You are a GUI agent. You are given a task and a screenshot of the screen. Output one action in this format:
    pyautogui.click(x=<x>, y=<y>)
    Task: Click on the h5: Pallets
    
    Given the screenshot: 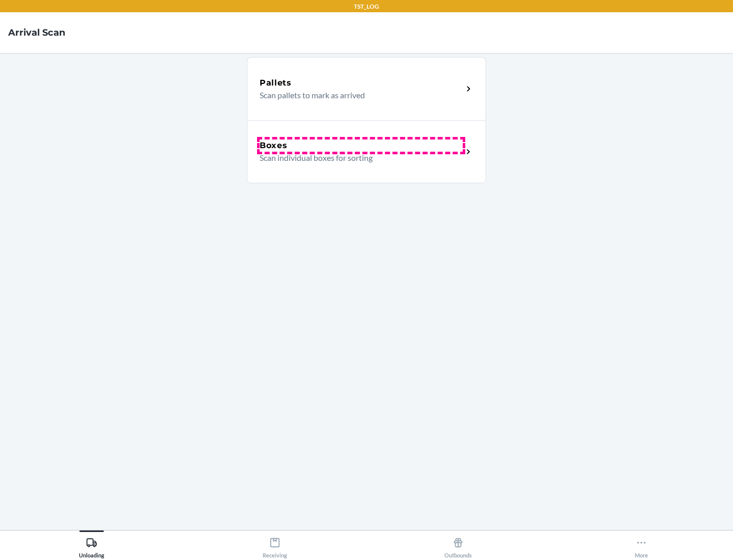 What is the action you would take?
    pyautogui.click(x=276, y=83)
    